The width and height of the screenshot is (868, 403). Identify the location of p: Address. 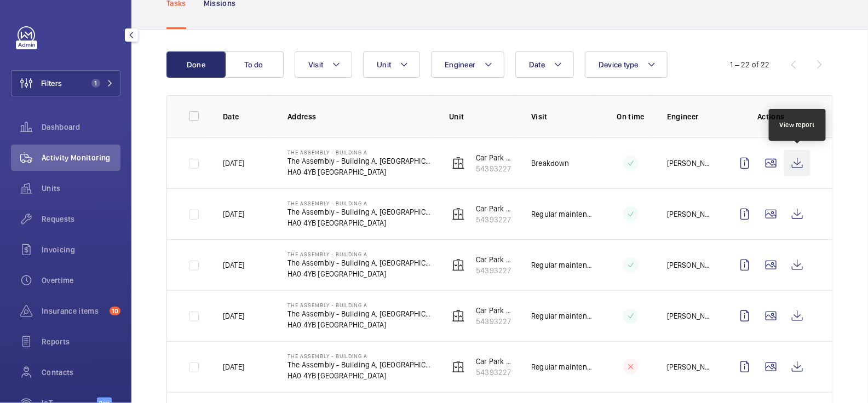
(359, 117).